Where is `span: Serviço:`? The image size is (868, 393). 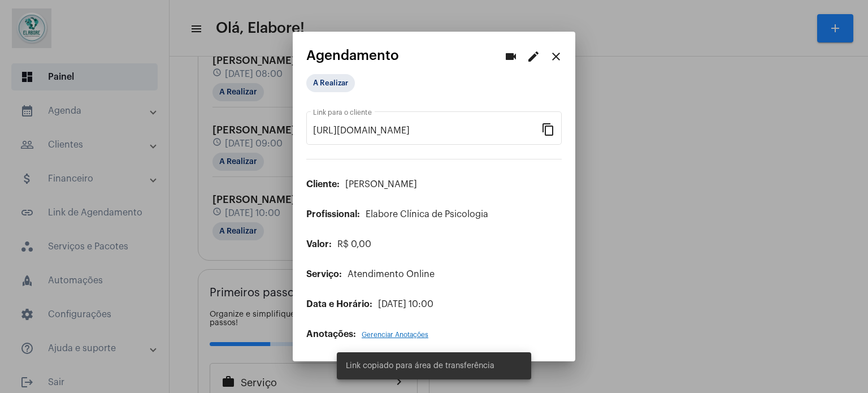 span: Serviço: is located at coordinates (324, 274).